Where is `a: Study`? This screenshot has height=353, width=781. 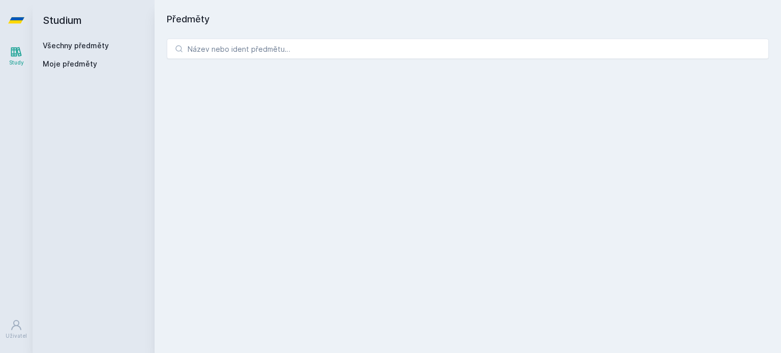 a: Study is located at coordinates (16, 56).